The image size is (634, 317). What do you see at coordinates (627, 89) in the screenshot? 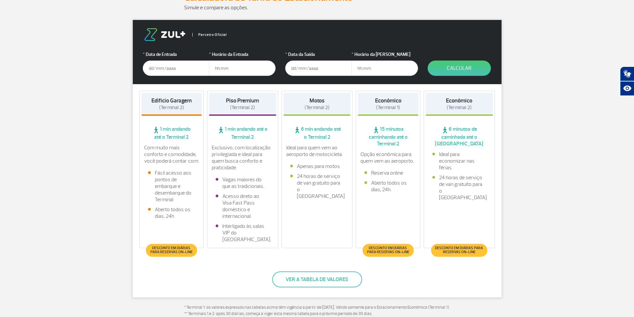
I see `button: Abrir recursos assistivos.` at bounding box center [627, 89].